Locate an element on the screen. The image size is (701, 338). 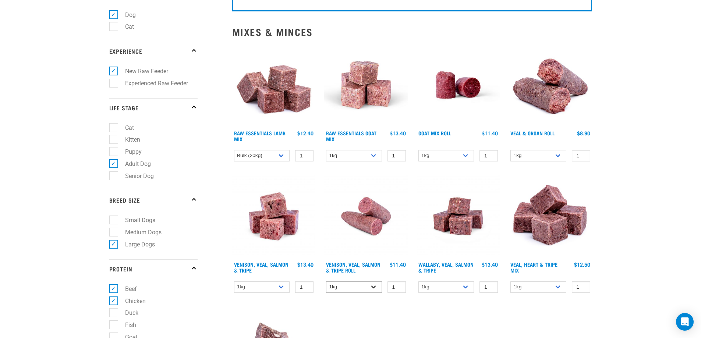
label: Senior Dog is located at coordinates (135, 176).